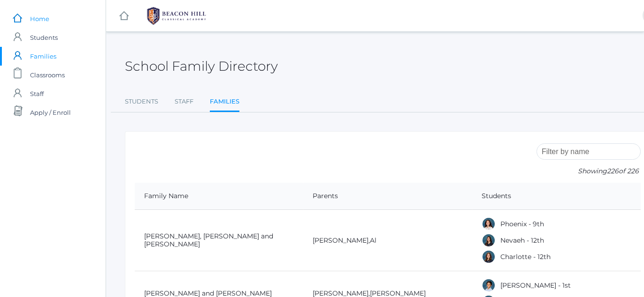 This screenshot has width=644, height=297. I want to click on span: Families, so click(43, 56).